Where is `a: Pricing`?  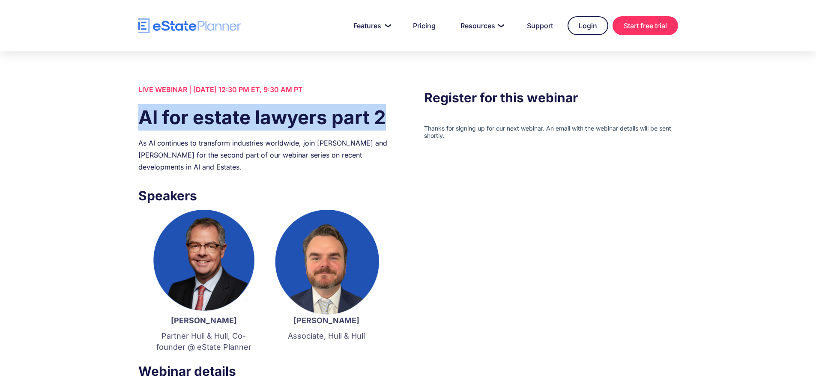
a: Pricing is located at coordinates (424, 26).